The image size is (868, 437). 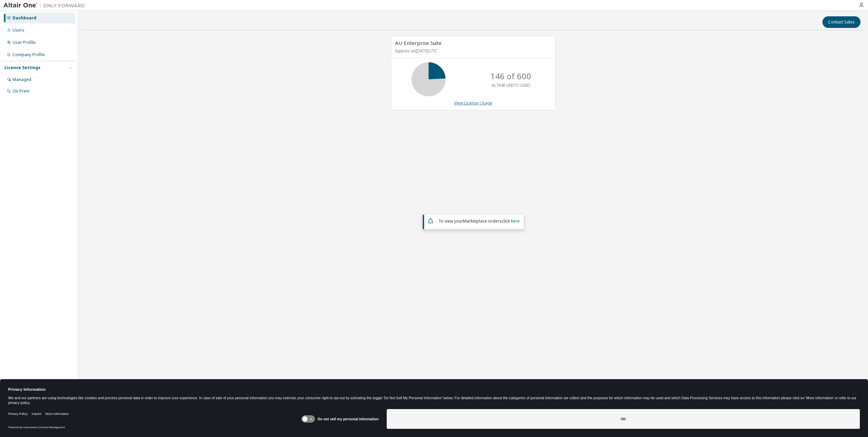 I want to click on div: Dashboard, so click(x=25, y=18).